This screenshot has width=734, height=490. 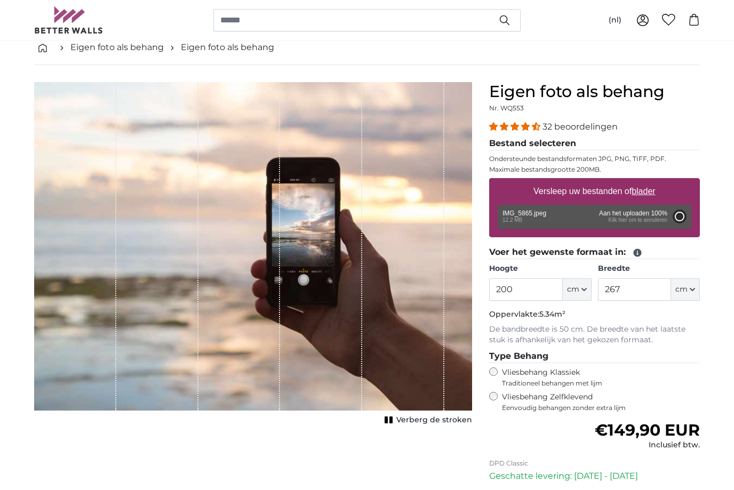 I want to click on img: Betterwalls, so click(x=69, y=20).